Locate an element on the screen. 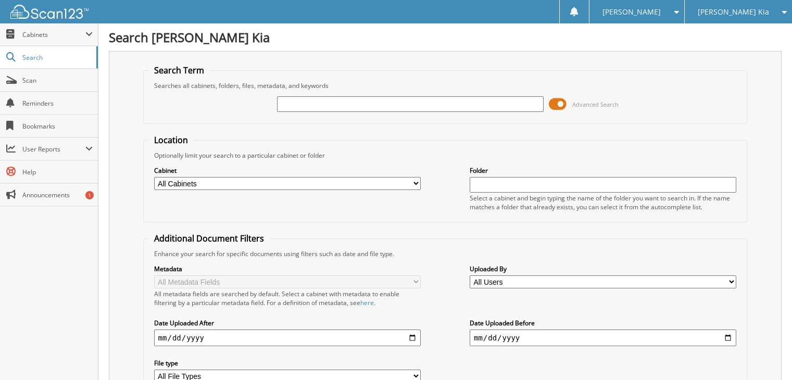 This screenshot has height=380, width=792. span: Search is located at coordinates (57, 57).